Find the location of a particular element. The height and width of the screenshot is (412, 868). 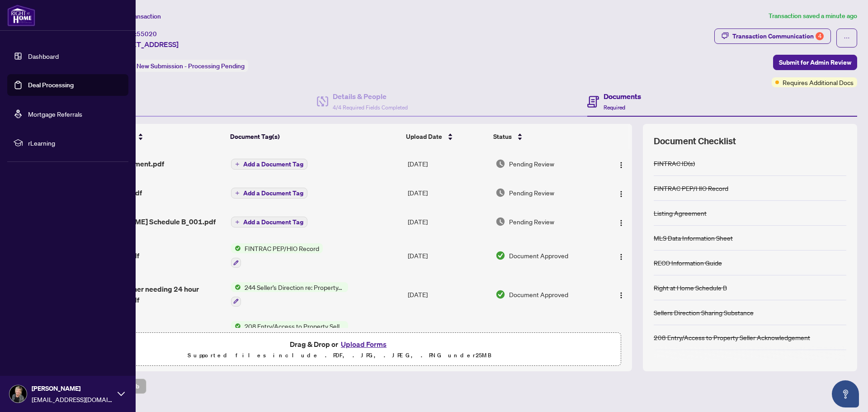

th: (12) File Name is located at coordinates (156, 137).